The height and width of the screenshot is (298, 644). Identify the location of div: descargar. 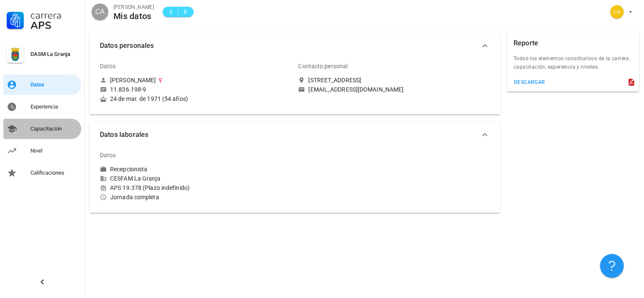
(529, 82).